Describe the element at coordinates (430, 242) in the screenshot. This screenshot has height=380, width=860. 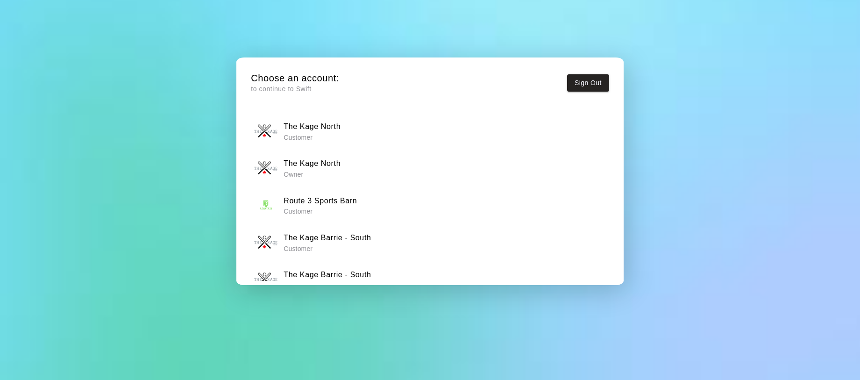
I see `button: The Kage Barrie - SouthThe Kage Barrie - South Customer` at that location.